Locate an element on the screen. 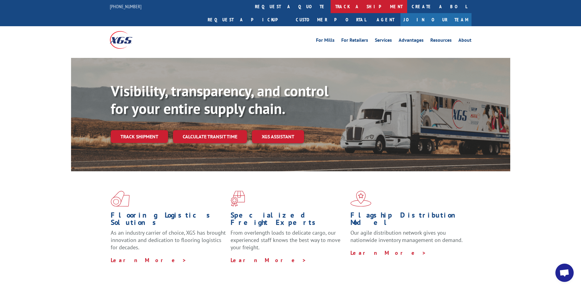 The height and width of the screenshot is (288, 581). a: Agent is located at coordinates (386, 20).